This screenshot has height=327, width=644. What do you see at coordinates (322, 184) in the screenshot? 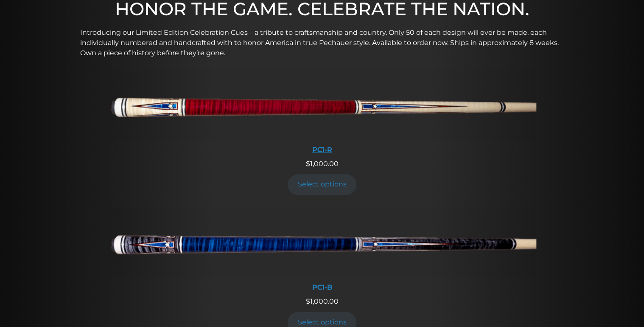
I see `a: Add to cart: “PC1-R”` at bounding box center [322, 184].